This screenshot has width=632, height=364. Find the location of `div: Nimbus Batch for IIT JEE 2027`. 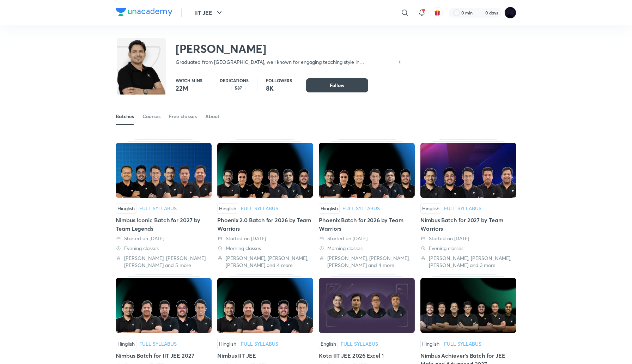

div: Nimbus Batch for IIT JEE 2027 is located at coordinates (163, 355).